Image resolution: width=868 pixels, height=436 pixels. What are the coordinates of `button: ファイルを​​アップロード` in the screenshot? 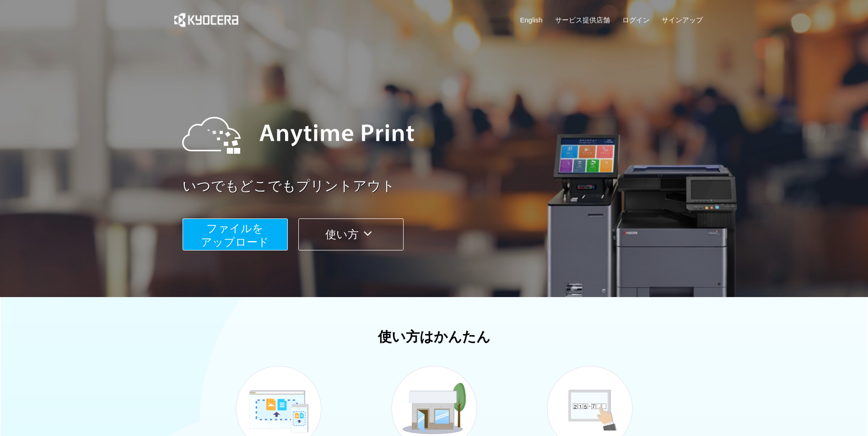 It's located at (235, 235).